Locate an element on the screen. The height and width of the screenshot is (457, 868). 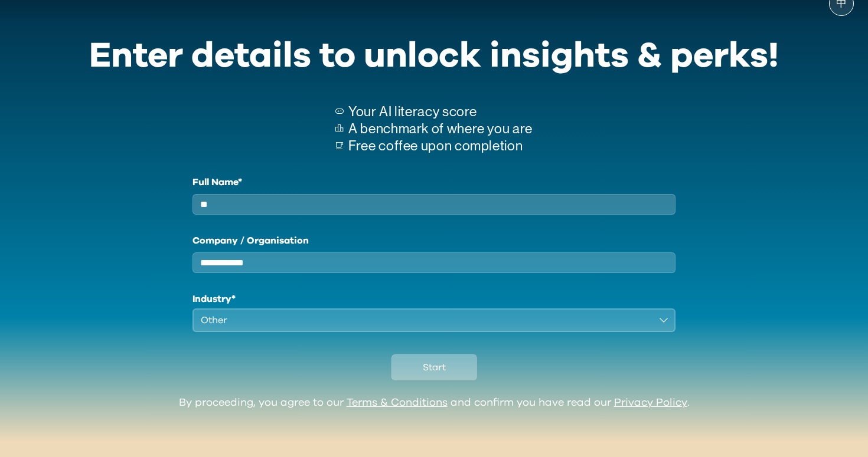
p: Your AI literacy score is located at coordinates (441, 111).